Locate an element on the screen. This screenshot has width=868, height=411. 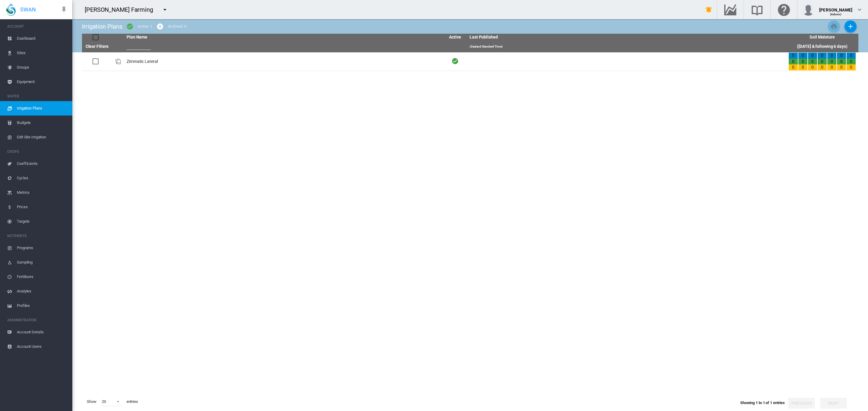
img: product-image-placeholder.png is located at coordinates (118, 61).